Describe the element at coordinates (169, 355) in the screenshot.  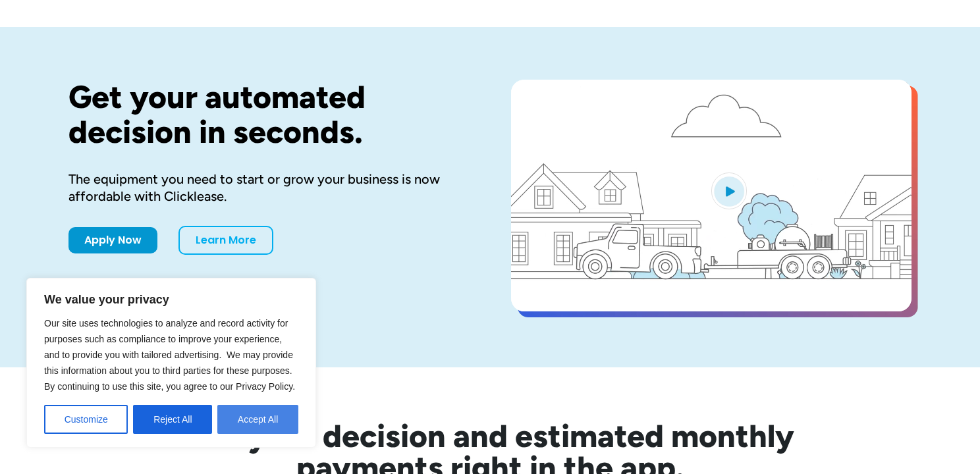
I see `span: Our site uses technologies to analyze and record activity for purposes such as compliance to impr...` at that location.